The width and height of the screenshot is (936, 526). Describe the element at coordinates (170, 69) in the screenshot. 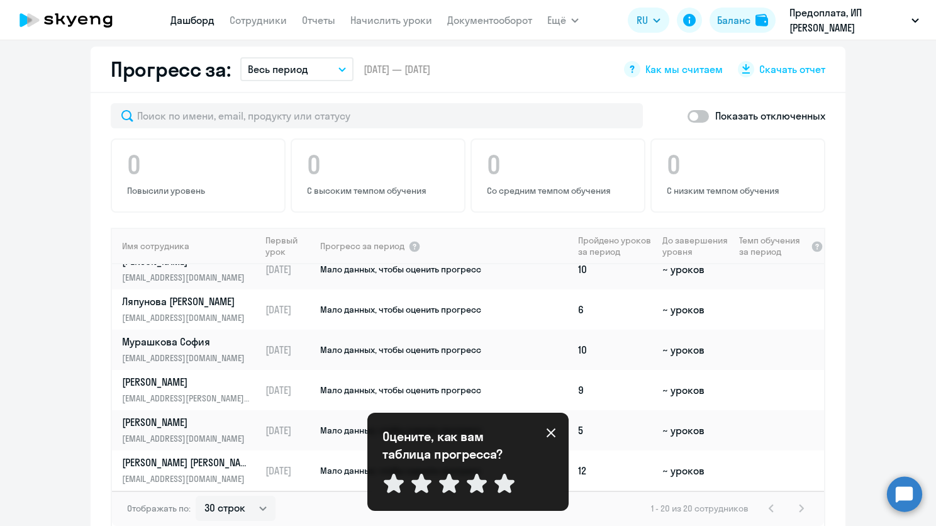

I see `h2: Прогресс за:` at that location.